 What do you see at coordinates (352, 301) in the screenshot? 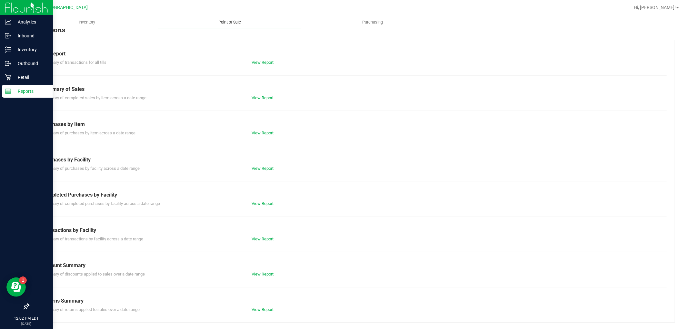
I see `div: Returns Summary` at bounding box center [352, 301].